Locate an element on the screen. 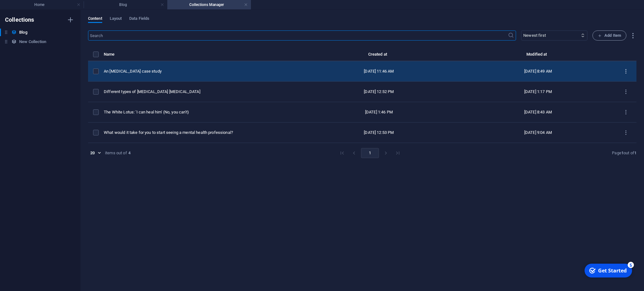  h4: Blog is located at coordinates (126, 5).